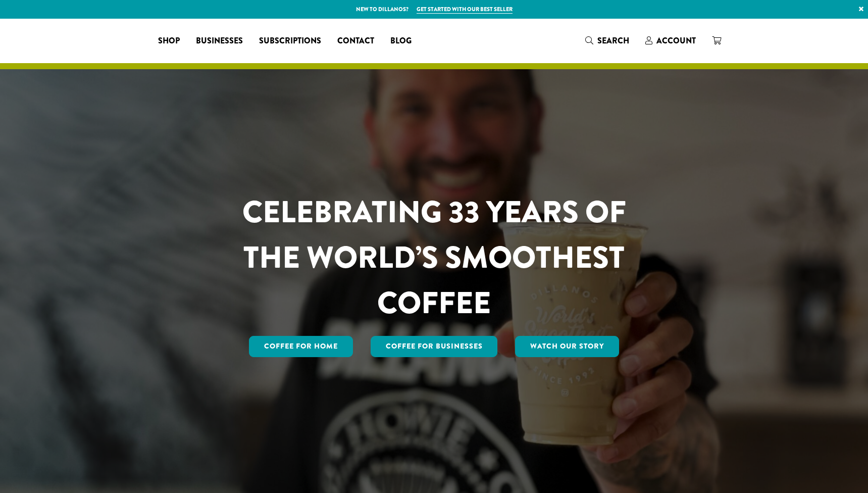  Describe the element at coordinates (401, 41) in the screenshot. I see `span: Blog` at that location.